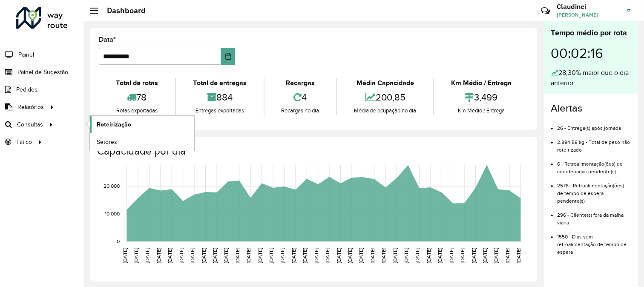 This screenshot has height=287, width=644. Describe the element at coordinates (594, 241) in the screenshot. I see `li: 1550 - Dias sem retroalimentação de tempo de espera` at that location.